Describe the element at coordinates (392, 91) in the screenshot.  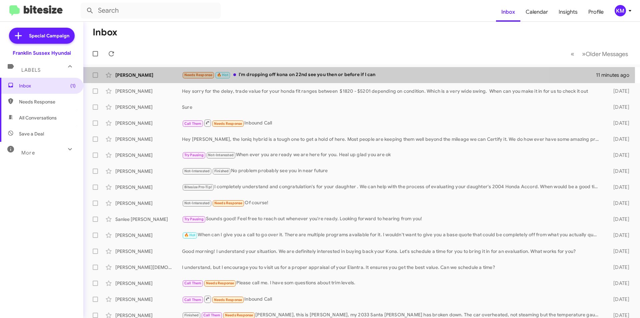
I see `div: Hey sorry for the delay, trade value for your honda fit ranges between $1820 - $5201 depending on...` at that location.